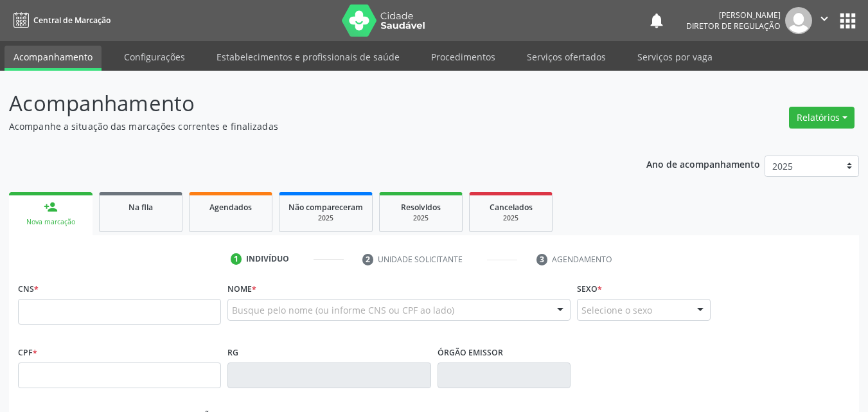 This screenshot has width=868, height=412. I want to click on div: person_add, so click(50, 207).